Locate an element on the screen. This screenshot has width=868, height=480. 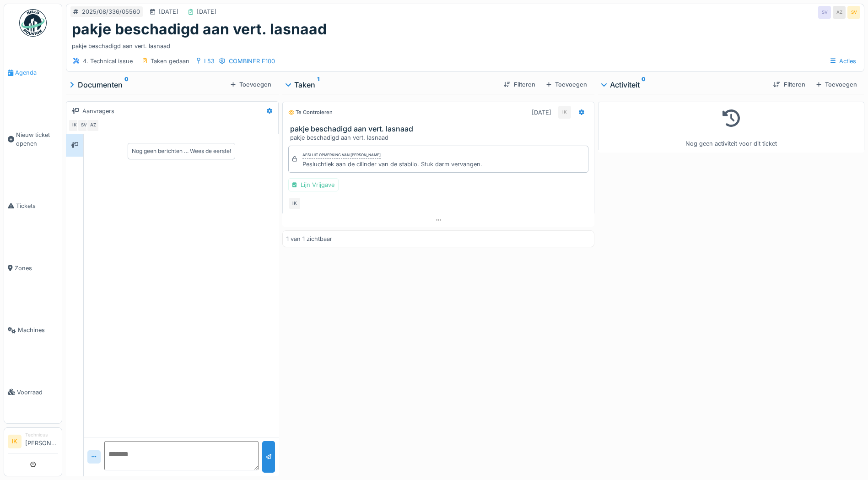
a: Tickets is located at coordinates (33, 206).